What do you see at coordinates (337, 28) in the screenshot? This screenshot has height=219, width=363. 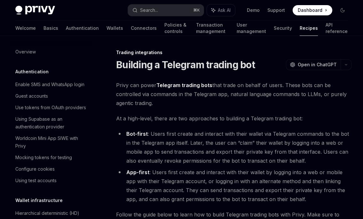 I see `a: API reference` at bounding box center [337, 28].